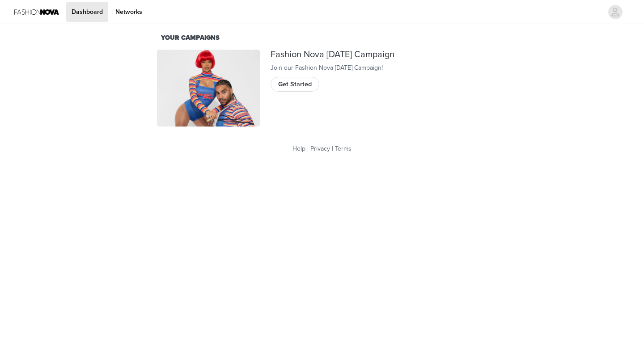 This screenshot has width=644, height=363. What do you see at coordinates (295, 85) in the screenshot?
I see `span: Get Started` at bounding box center [295, 85].